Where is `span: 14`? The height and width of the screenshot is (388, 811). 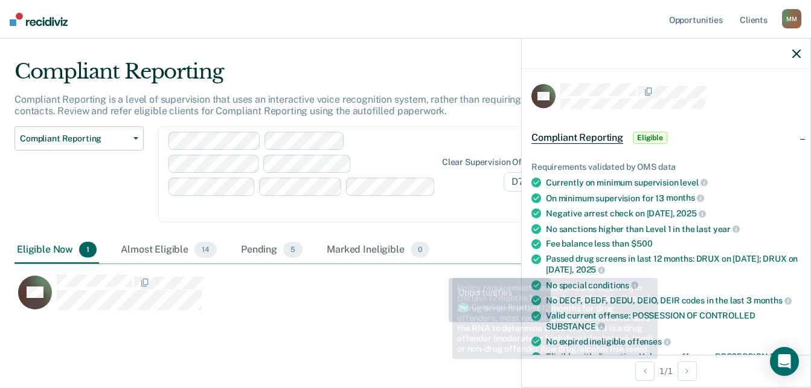 span: 14 is located at coordinates (205, 249).